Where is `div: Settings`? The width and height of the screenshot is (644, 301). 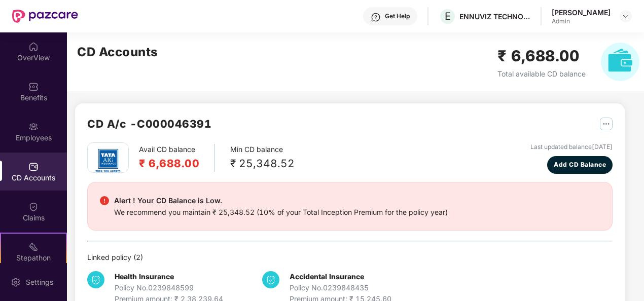
div: Settings is located at coordinates (40, 282).